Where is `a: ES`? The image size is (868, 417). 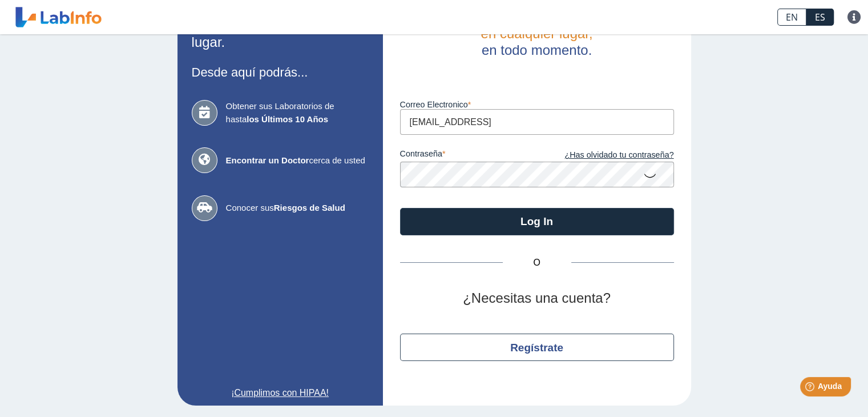
a: ES is located at coordinates (821, 17).